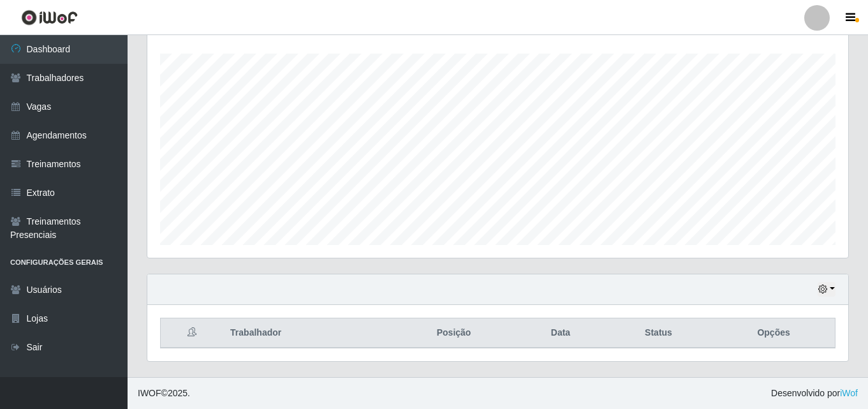 The height and width of the screenshot is (409, 868). Describe the element at coordinates (773, 333) in the screenshot. I see `th: Opções` at that location.